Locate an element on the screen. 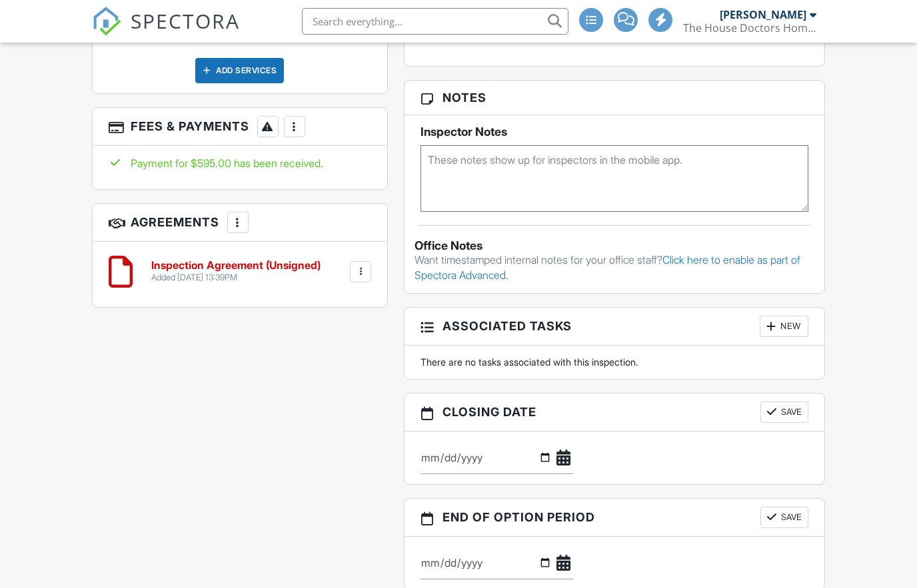 This screenshot has height=588, width=917. p: Want timestamped internal notes for your office staff? is located at coordinates (614, 268).